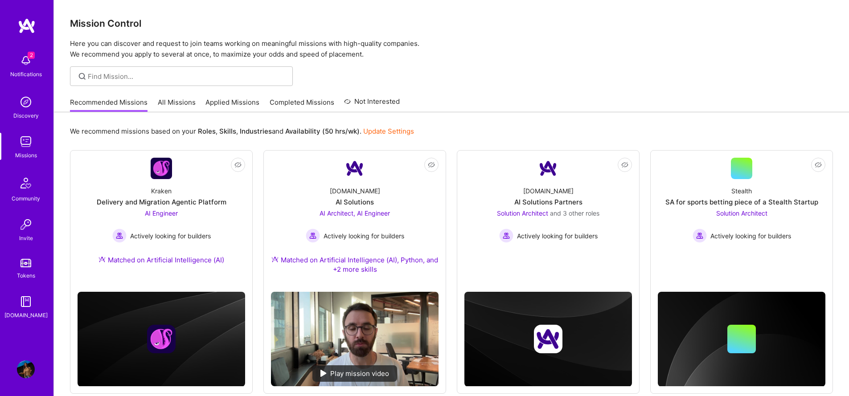  What do you see at coordinates (26, 155) in the screenshot?
I see `div: Missions` at bounding box center [26, 155].